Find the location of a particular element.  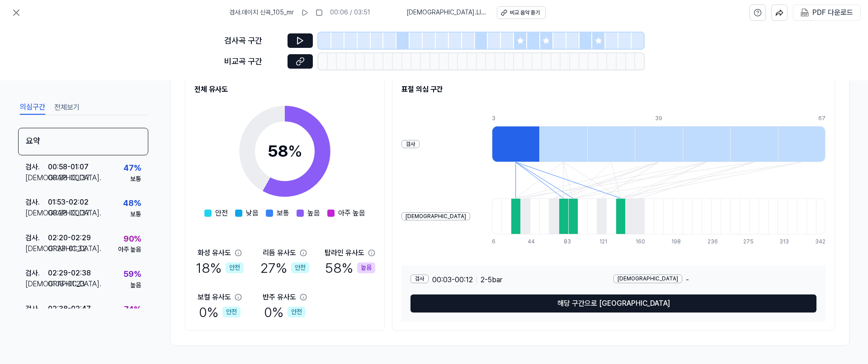

div: 00:06 / 03:51 is located at coordinates (349, 13).